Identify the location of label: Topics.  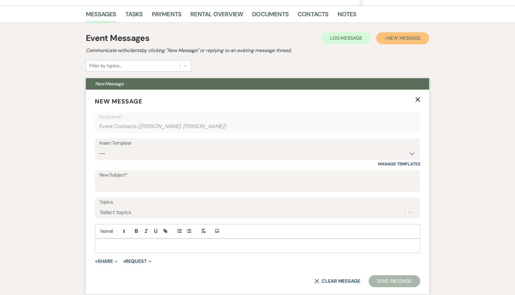
(257, 202).